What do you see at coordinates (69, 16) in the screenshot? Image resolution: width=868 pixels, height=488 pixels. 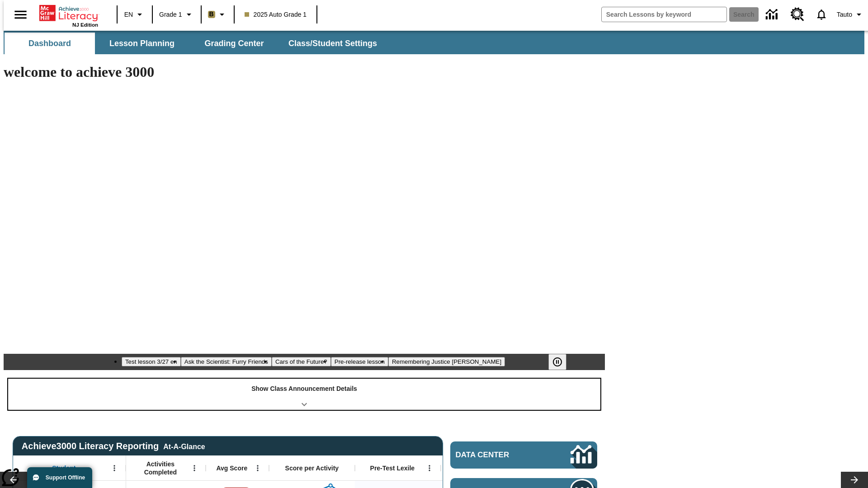 I see `div: Home` at bounding box center [69, 16].